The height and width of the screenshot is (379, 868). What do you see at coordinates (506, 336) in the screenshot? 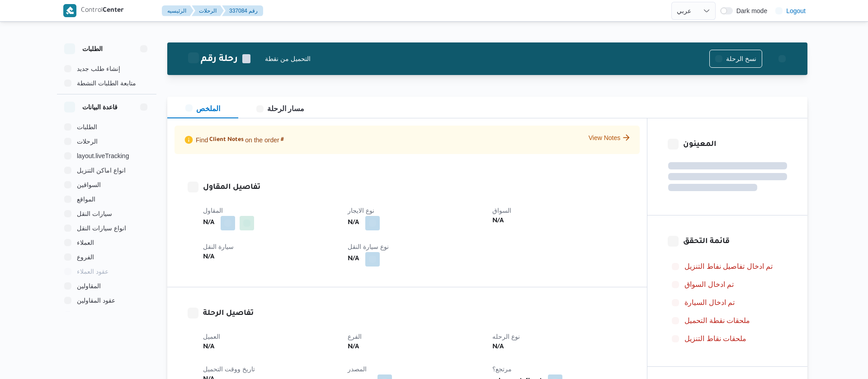
I see `span: نوع الرحله` at bounding box center [506, 336].